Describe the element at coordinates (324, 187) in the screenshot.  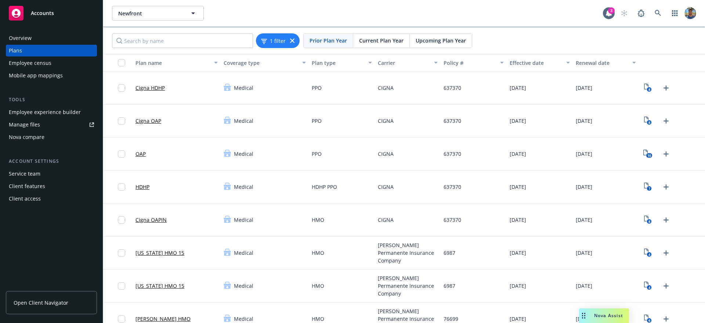
I see `span: HDHP PPO` at that location.